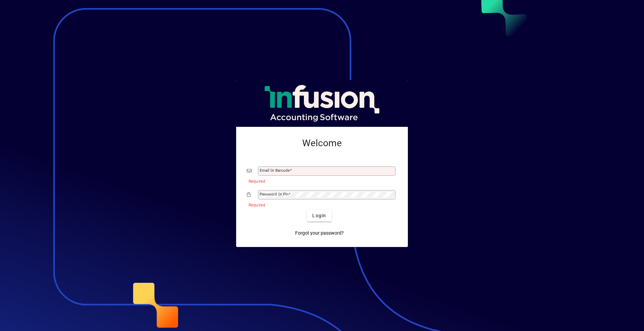 This screenshot has width=644, height=331. What do you see at coordinates (274, 170) in the screenshot?
I see `mat-label: Email or Barcode` at bounding box center [274, 170].